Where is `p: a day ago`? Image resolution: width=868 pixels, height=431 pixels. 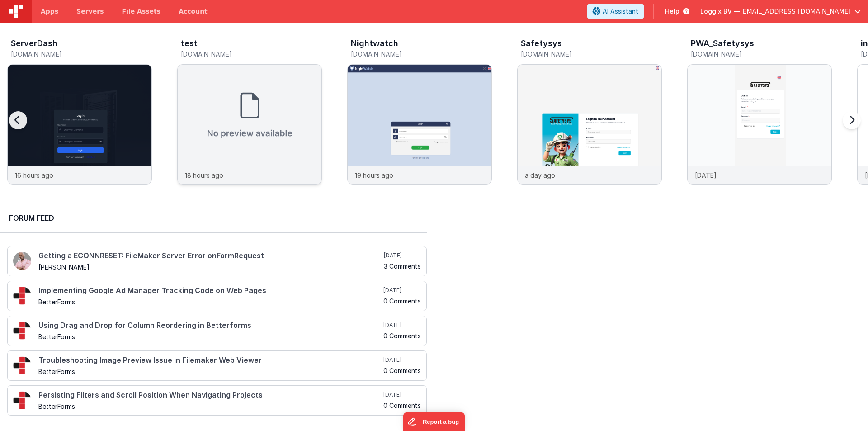
p: a day ago is located at coordinates (540, 175).